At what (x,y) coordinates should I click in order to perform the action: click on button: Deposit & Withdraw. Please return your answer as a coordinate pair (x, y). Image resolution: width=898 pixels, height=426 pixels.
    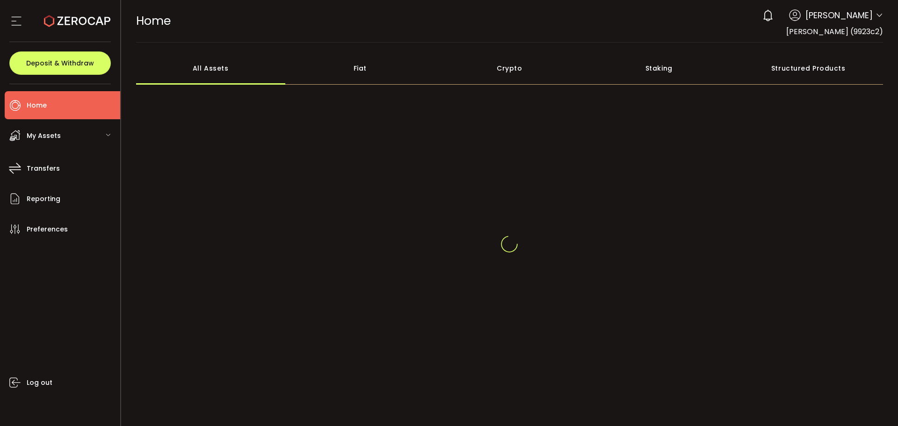
    Looking at the image, I should click on (60, 63).